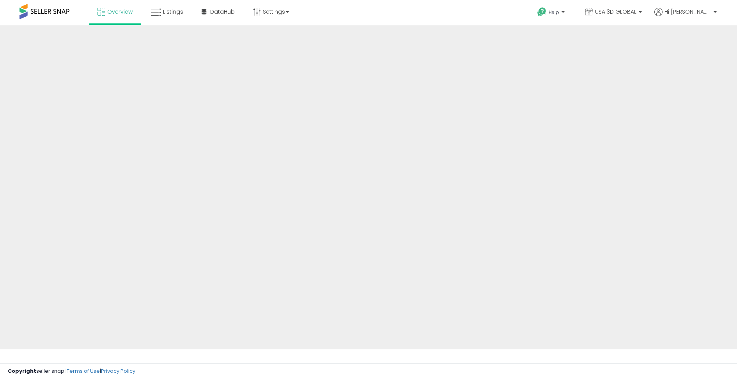 This screenshot has width=737, height=379. I want to click on span: USA 3D GLOBAL, so click(616, 12).